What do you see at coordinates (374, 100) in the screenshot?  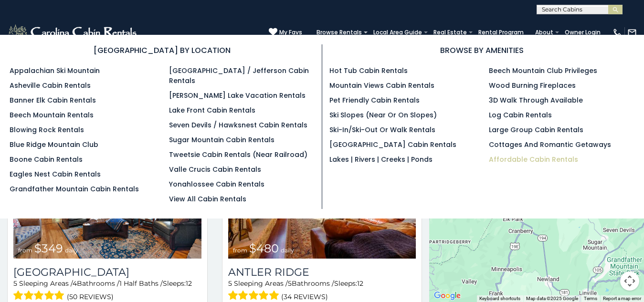 I see `a: Pet Friendly Cabin Rentals` at bounding box center [374, 100].